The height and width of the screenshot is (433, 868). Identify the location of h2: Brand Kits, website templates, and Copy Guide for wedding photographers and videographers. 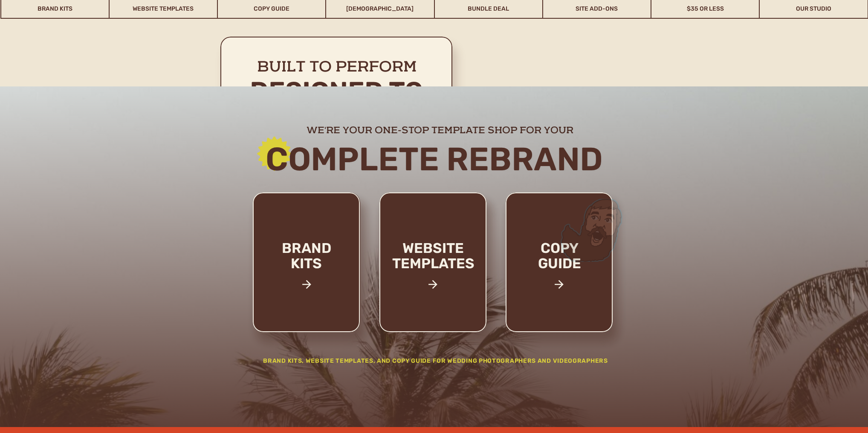
(435, 362).